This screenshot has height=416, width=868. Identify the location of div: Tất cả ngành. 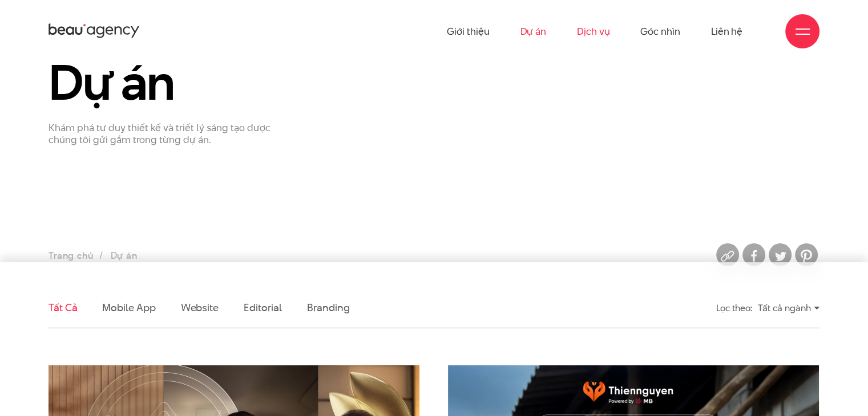
(788, 308).